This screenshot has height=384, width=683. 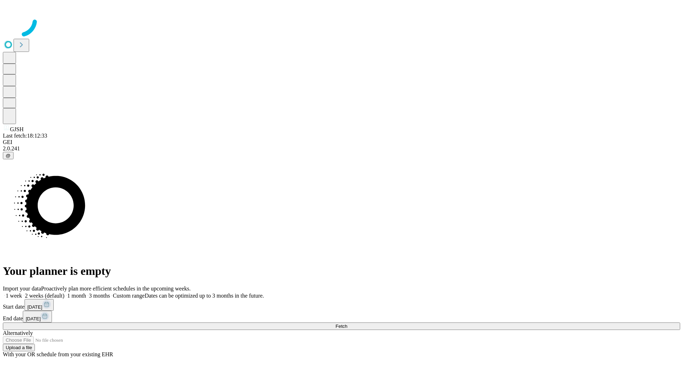 What do you see at coordinates (342, 149) in the screenshot?
I see `div: 2.0.241` at bounding box center [342, 149].